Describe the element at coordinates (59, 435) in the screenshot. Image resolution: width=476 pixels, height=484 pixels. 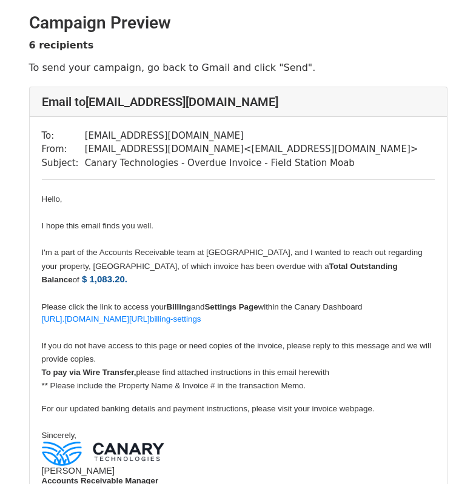
I see `span: Sincerely,` at that location.